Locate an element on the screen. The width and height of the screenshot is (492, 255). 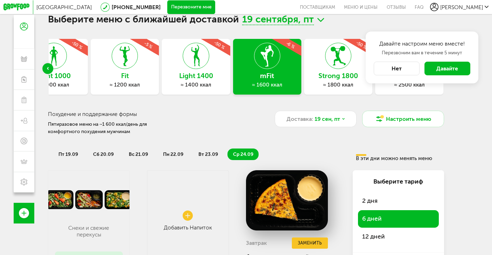
div: ≈ 1400 ккал is located at coordinates (196, 84).